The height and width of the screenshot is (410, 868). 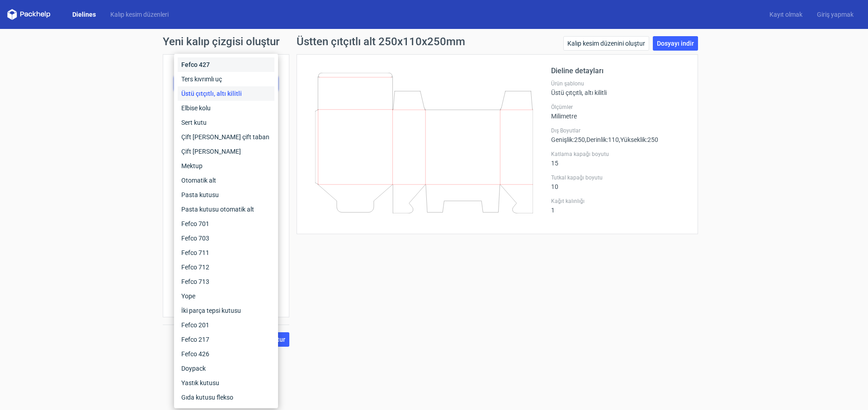 What do you see at coordinates (577, 70) in the screenshot?
I see `font: Dieline detayları` at bounding box center [577, 70].